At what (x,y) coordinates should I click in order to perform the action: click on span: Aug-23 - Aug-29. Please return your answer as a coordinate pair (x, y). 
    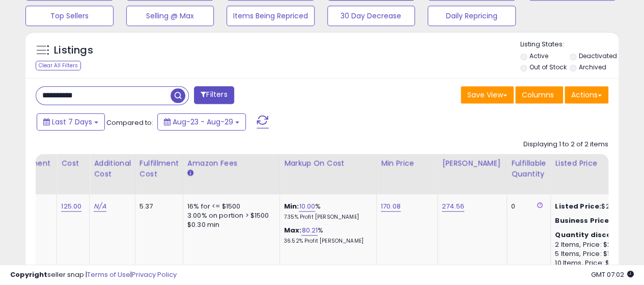
    Looking at the image, I should click on (203, 122).